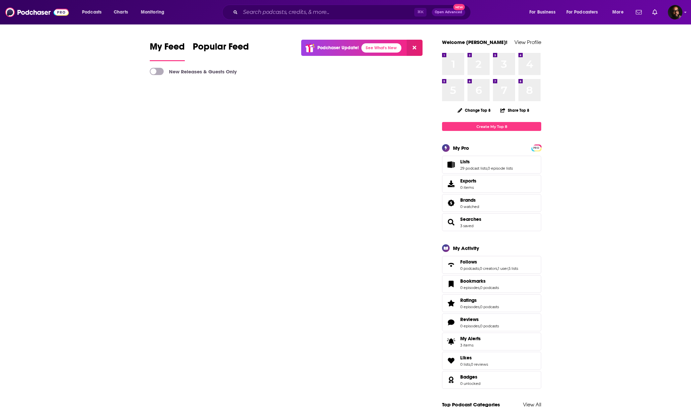 This screenshot has height=407, width=691. Describe the element at coordinates (459, 7) in the screenshot. I see `span: New` at that location.